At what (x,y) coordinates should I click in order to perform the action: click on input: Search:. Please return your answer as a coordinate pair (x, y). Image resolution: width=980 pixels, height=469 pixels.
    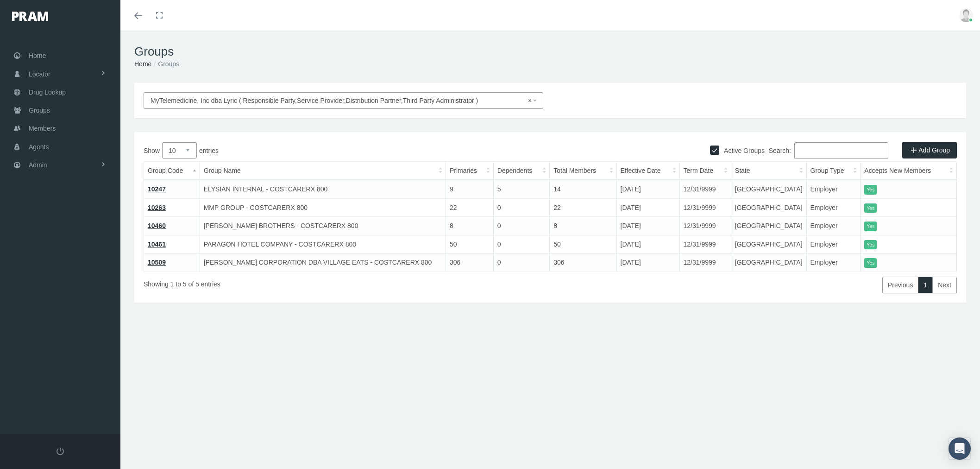
    Looking at the image, I should click on (841, 151).